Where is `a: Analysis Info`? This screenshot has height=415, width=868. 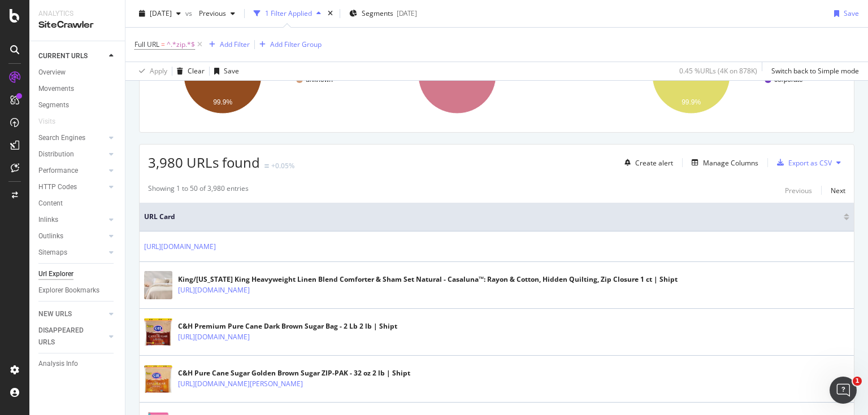
a: Analysis Info is located at coordinates (77, 364).